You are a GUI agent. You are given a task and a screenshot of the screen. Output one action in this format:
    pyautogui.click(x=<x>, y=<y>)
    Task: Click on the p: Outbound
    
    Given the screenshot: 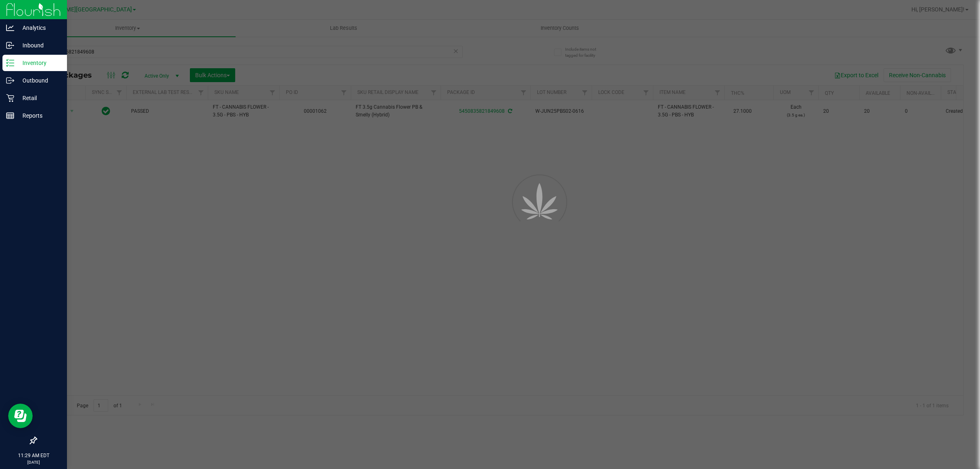 What is the action you would take?
    pyautogui.click(x=39, y=80)
    